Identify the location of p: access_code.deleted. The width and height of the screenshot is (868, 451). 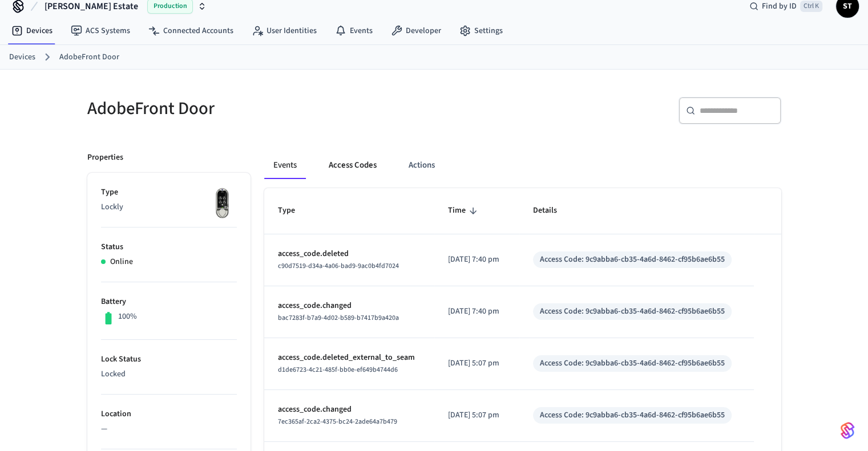
(350, 254).